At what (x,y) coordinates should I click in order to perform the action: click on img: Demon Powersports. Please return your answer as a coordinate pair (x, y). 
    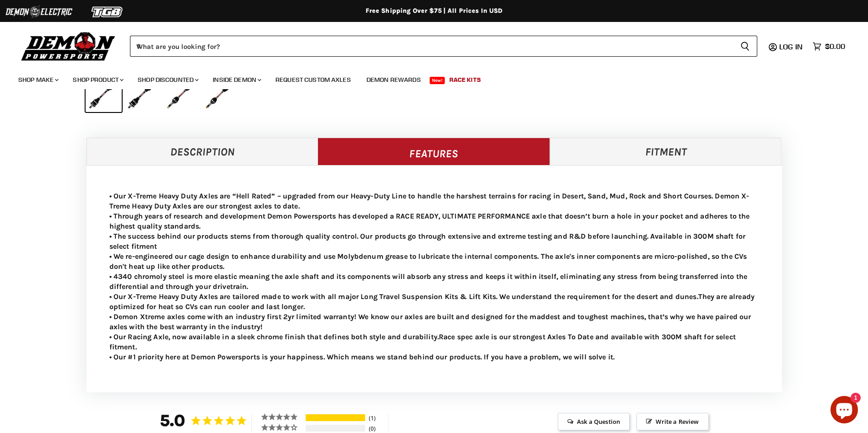
    Looking at the image, I should click on (68, 46).